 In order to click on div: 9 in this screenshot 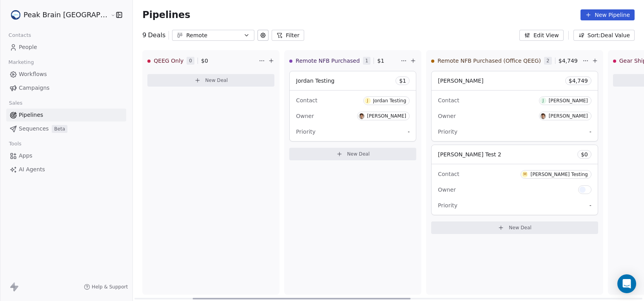, I will do `click(154, 35)`.